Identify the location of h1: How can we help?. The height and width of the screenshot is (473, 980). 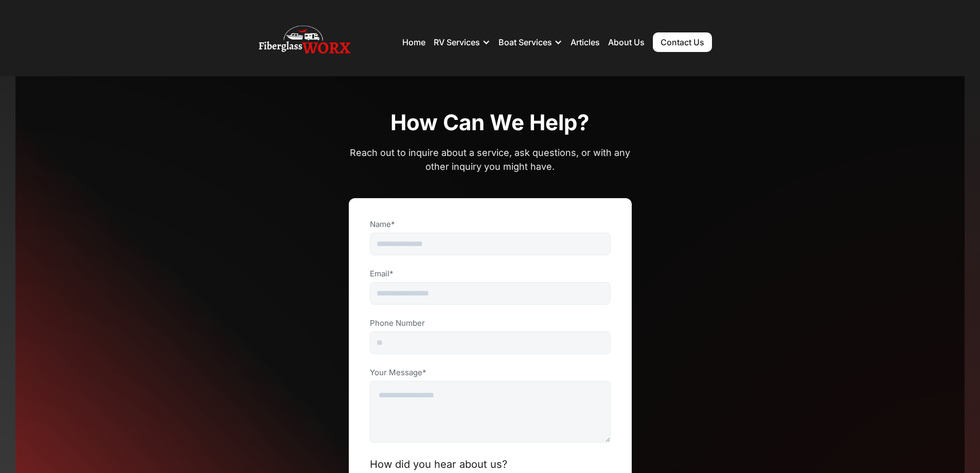
(490, 123).